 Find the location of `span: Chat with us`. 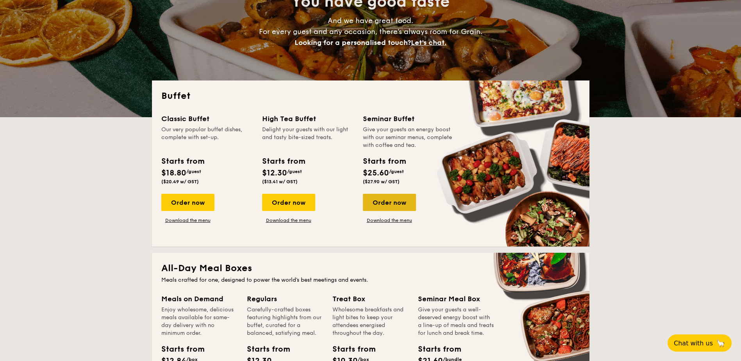

span: Chat with us is located at coordinates (693, 343).